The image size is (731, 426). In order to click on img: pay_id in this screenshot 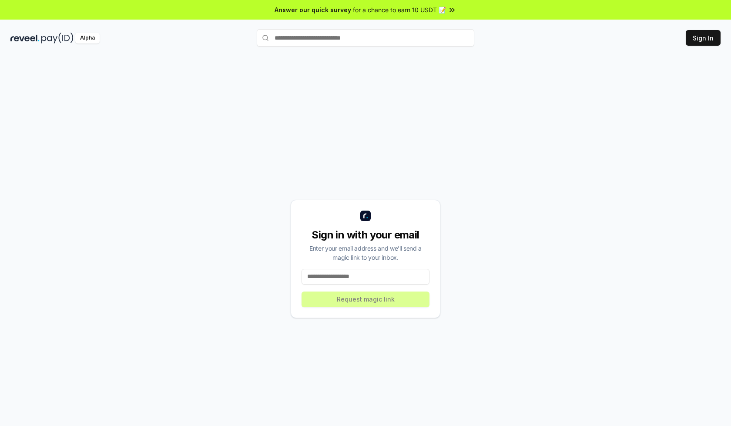, I will do `click(57, 38)`.